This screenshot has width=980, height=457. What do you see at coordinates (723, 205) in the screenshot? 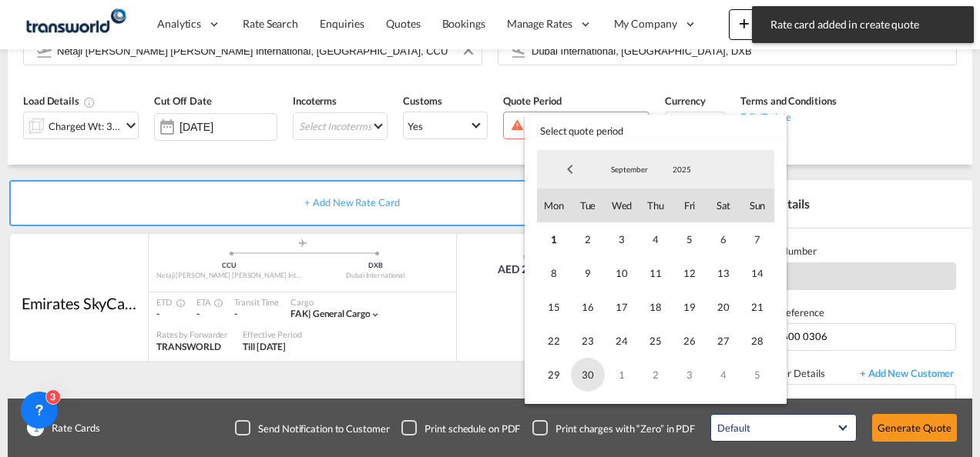
I see `span: Sat` at bounding box center [723, 205].